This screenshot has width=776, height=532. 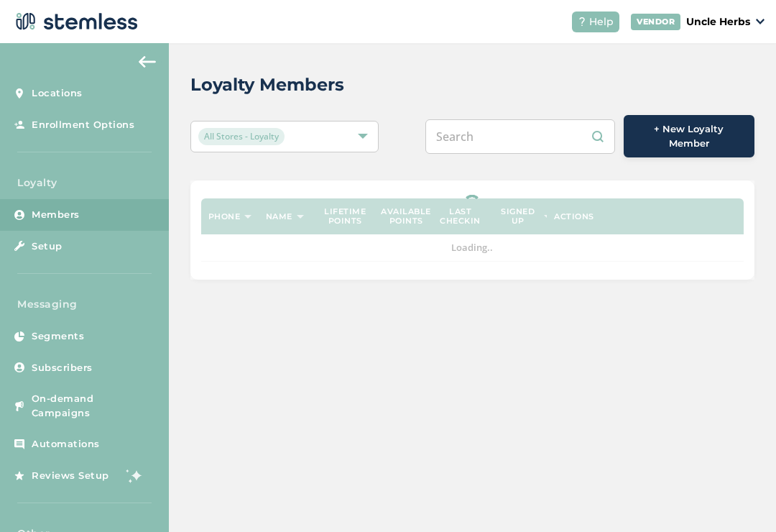 I want to click on span: + New Loyalty Member, so click(x=689, y=136).